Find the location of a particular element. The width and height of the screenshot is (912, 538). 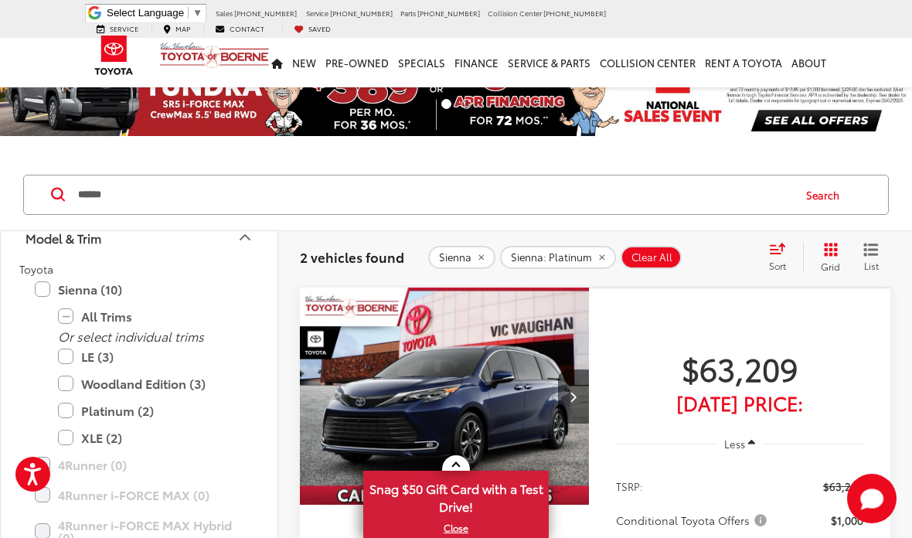

span: Sienna is located at coordinates (455, 257).